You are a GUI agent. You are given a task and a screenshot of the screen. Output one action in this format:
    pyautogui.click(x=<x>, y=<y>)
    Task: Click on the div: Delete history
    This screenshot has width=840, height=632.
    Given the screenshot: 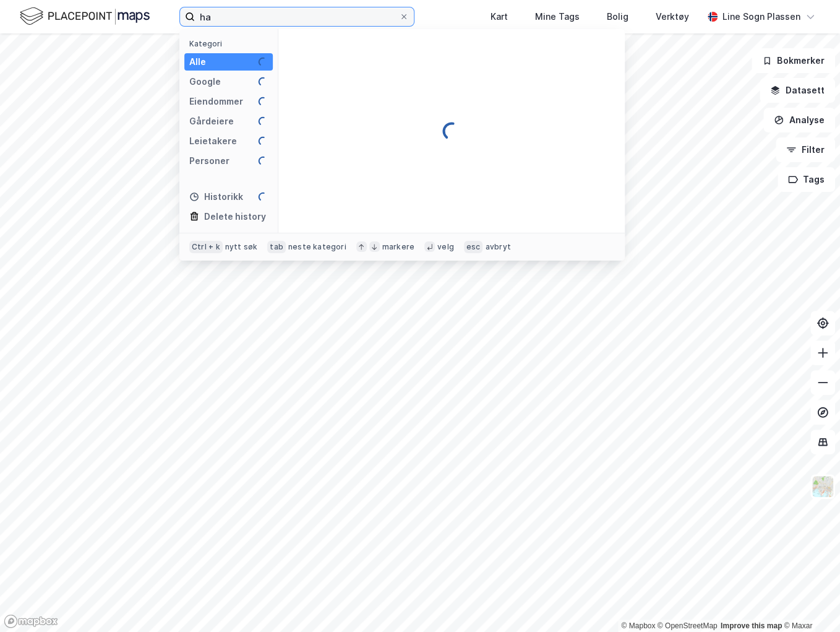 What is the action you would take?
    pyautogui.click(x=235, y=217)
    